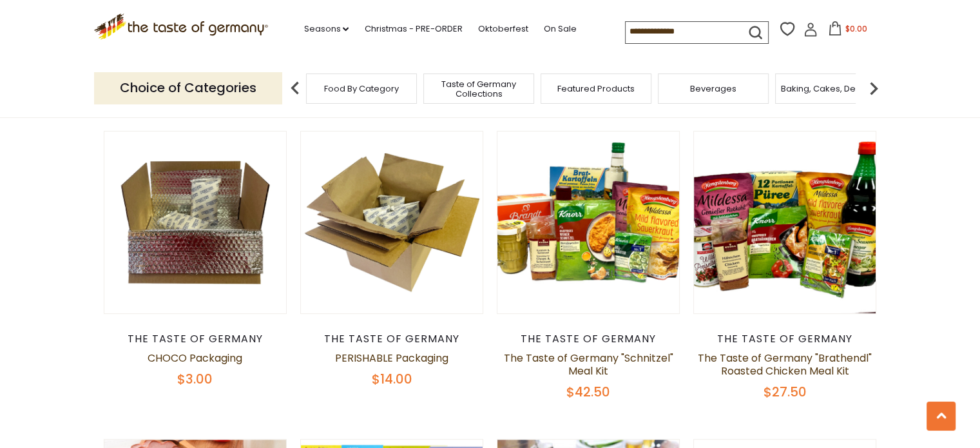  Describe the element at coordinates (785, 392) in the screenshot. I see `span: $27.50` at that location.